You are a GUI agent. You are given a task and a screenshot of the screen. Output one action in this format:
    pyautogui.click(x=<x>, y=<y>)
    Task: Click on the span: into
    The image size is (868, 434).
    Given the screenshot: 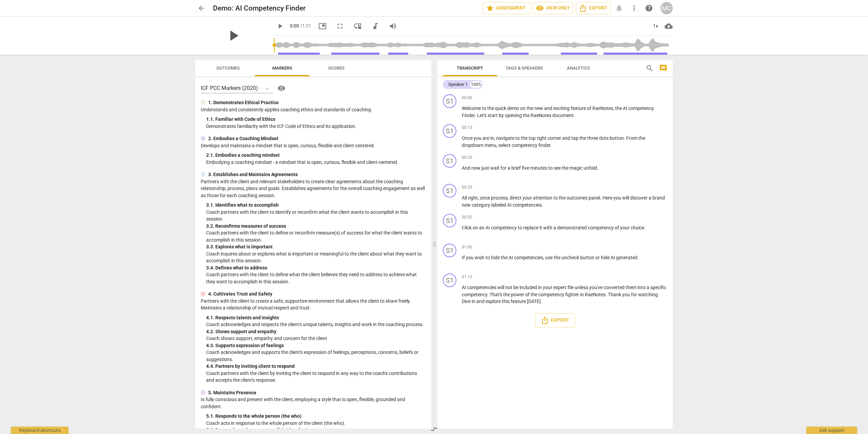 What is the action you would take?
    pyautogui.click(x=642, y=287)
    